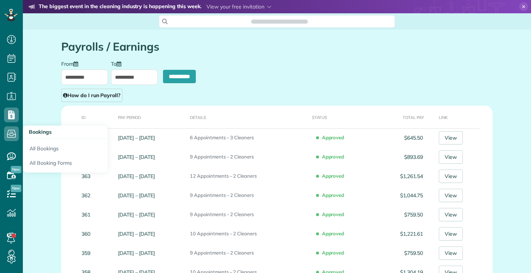 The width and height of the screenshot is (531, 273). Describe the element at coordinates (248, 176) in the screenshot. I see `td: 12 Appointments – 2 Cleaners` at that location.